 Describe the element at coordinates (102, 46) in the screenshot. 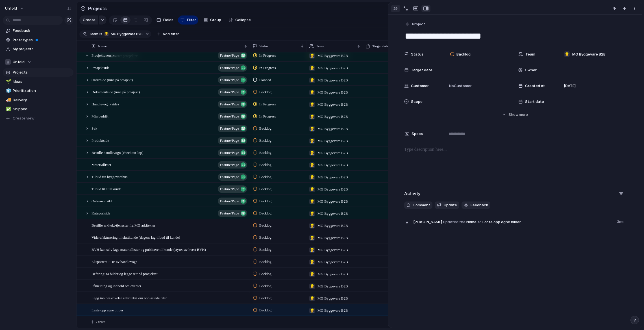

I see `span: Name` at that location.